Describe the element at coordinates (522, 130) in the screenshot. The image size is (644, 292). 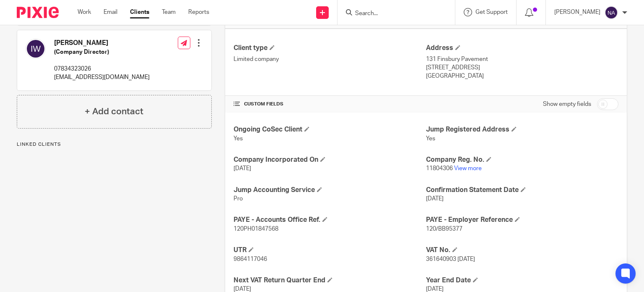
I see `h4: Jump Registered Address` at that location.